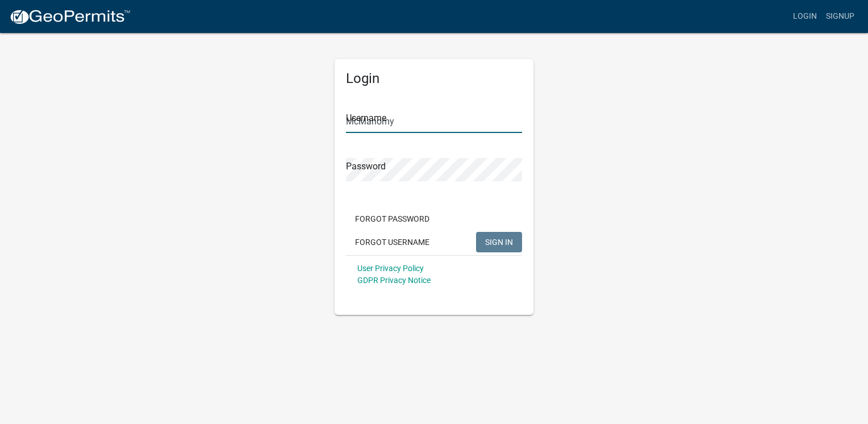 The width and height of the screenshot is (868, 424). Describe the element at coordinates (394, 280) in the screenshot. I see `a: GDPR Privacy Notice` at that location.